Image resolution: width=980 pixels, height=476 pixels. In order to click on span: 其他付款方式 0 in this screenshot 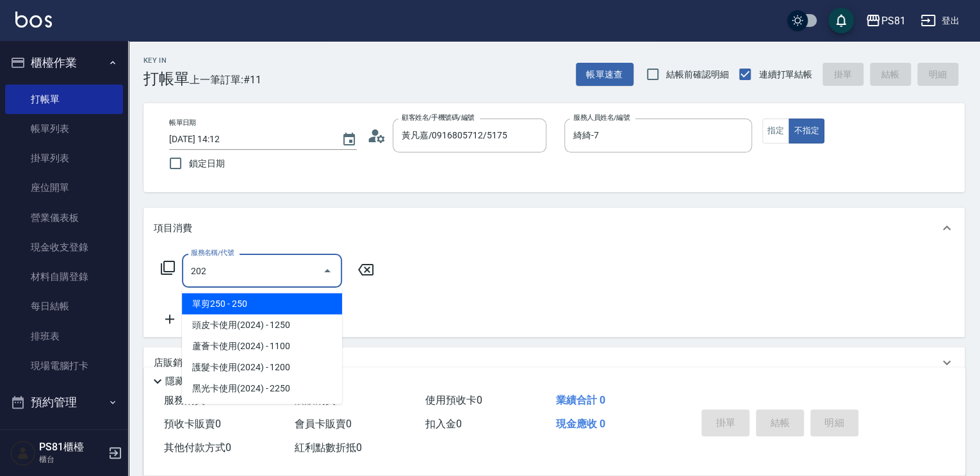, I will do `click(197, 448)`.